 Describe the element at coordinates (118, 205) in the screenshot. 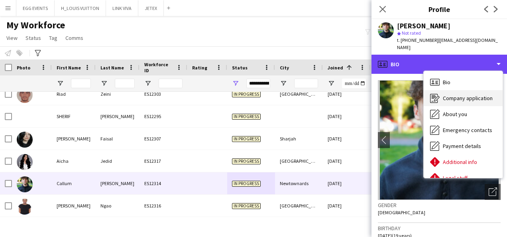

I see `div: Ngao` at that location.